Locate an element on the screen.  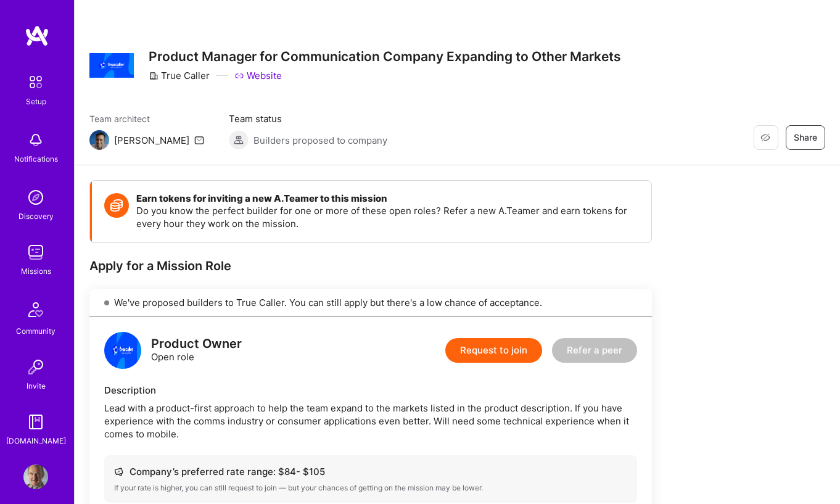
div: Setup is located at coordinates (36, 101).